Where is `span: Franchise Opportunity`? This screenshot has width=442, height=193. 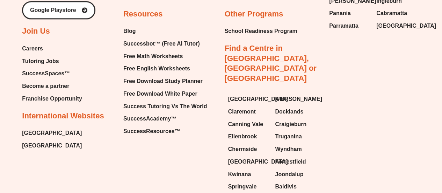 span: Franchise Opportunity is located at coordinates (52, 99).